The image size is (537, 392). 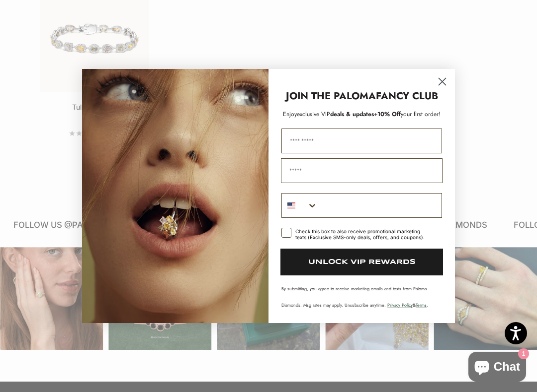 I want to click on span: + your first order!, so click(x=407, y=114).